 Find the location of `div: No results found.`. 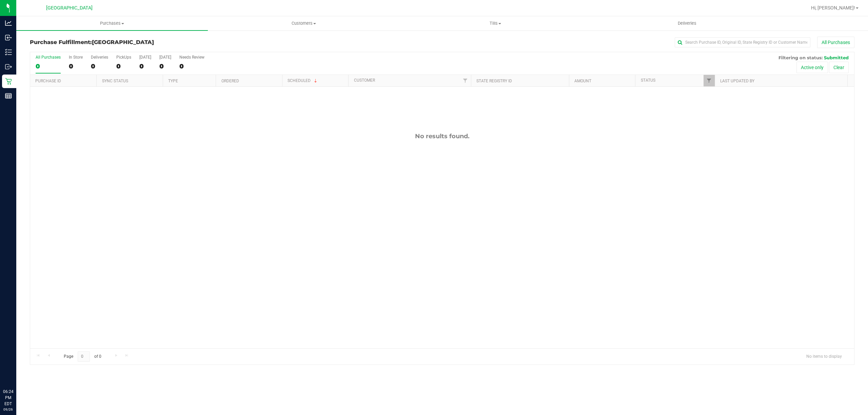

div: No results found. is located at coordinates (442, 136).